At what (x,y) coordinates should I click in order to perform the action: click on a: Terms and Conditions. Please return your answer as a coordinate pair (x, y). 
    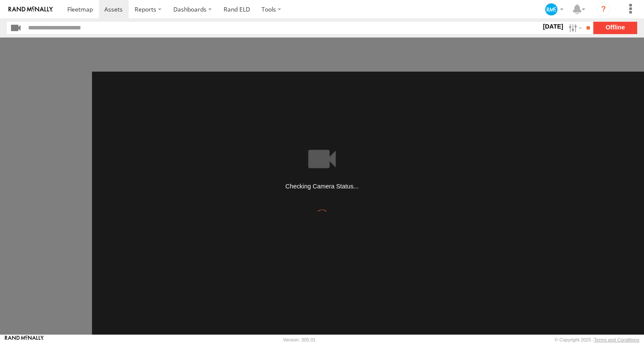
    Looking at the image, I should click on (617, 340).